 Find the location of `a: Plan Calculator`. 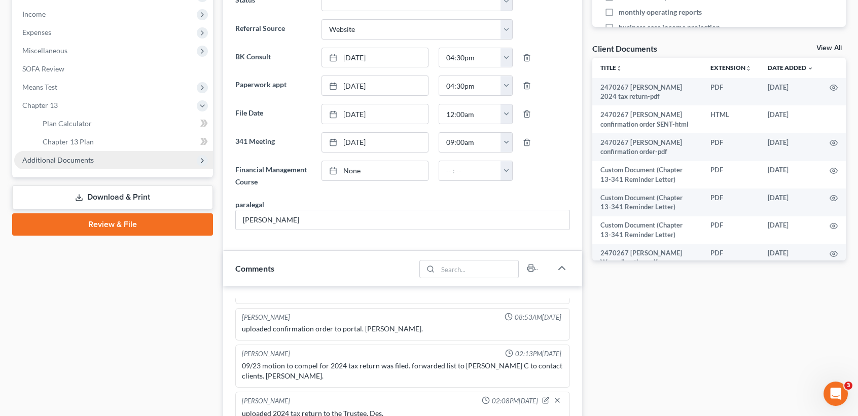

a: Plan Calculator is located at coordinates (124, 124).